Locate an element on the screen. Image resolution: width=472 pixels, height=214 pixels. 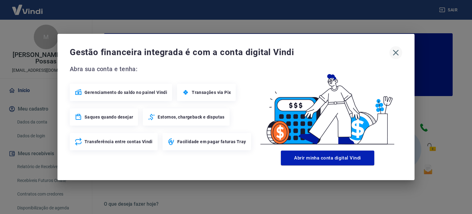
button: Abrir minha conta digital Vindi is located at coordinates (328, 158).